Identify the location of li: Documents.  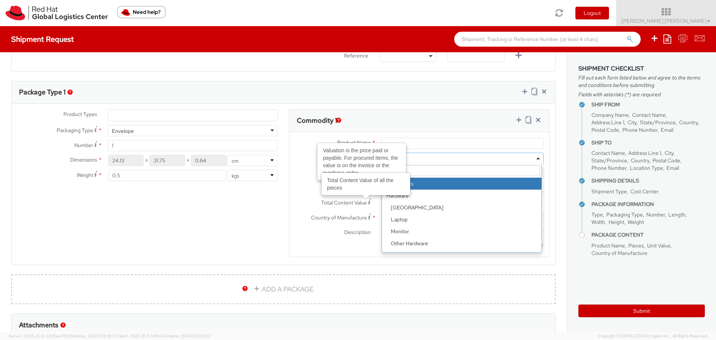
(462, 184).